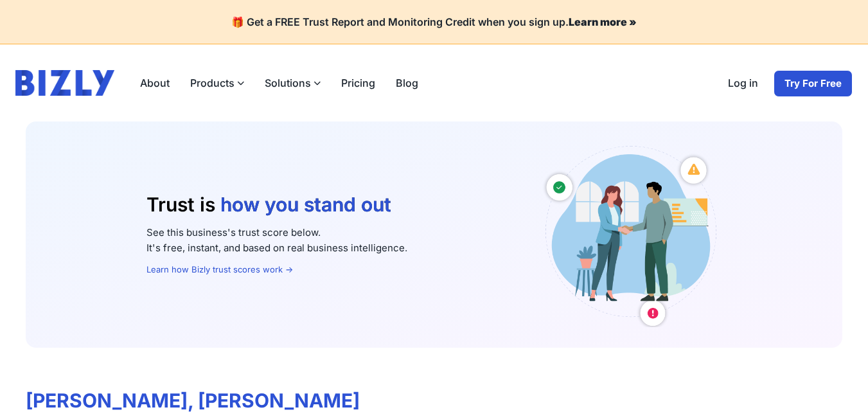 The image size is (868, 412). I want to click on h4: 🎁 Get a FREE Trust Report and Monitoring Credit when you sign up., so click(434, 22).